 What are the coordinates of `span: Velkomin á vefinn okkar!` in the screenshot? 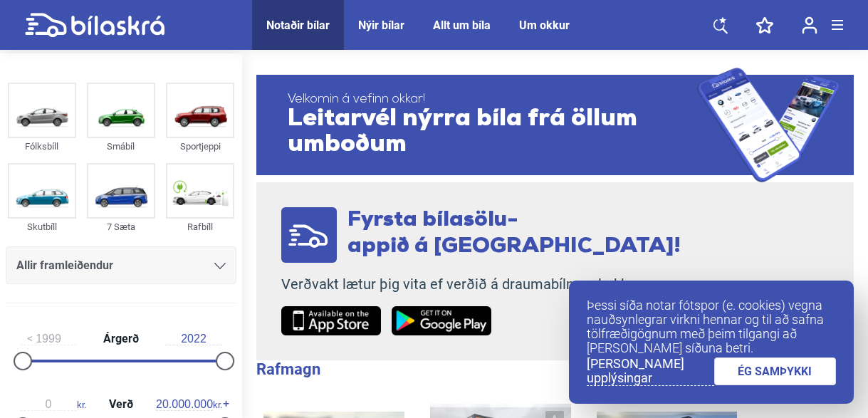 It's located at (492, 99).